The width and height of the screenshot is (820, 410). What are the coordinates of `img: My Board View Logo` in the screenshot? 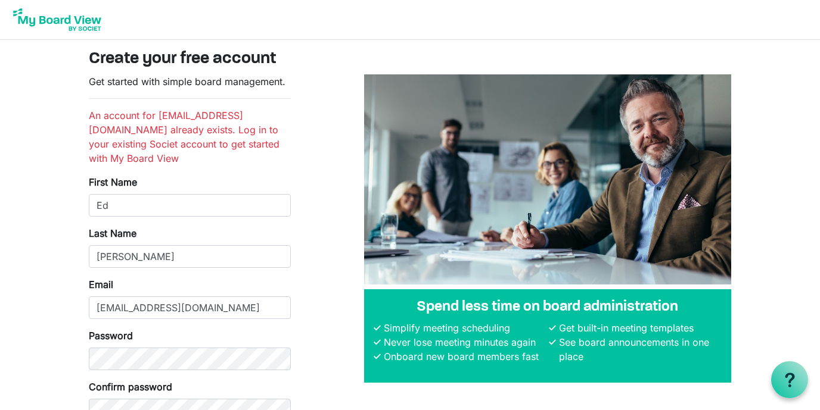 It's located at (57, 20).